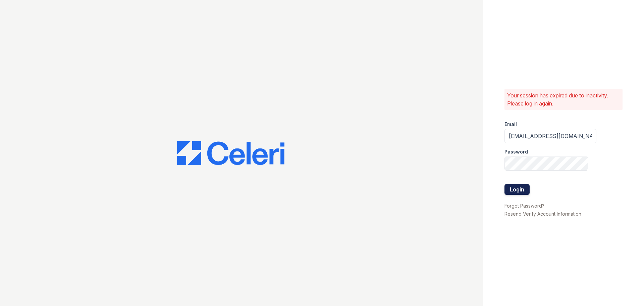  I want to click on label: Email, so click(511, 124).